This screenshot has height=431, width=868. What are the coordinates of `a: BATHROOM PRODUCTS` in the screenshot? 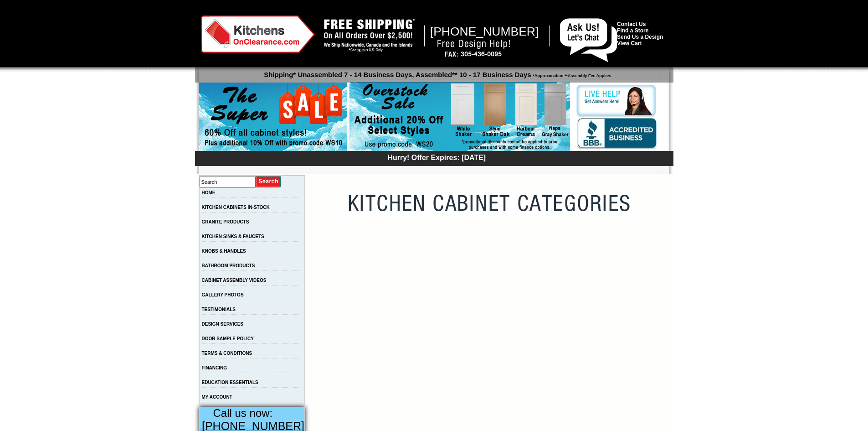 It's located at (229, 265).